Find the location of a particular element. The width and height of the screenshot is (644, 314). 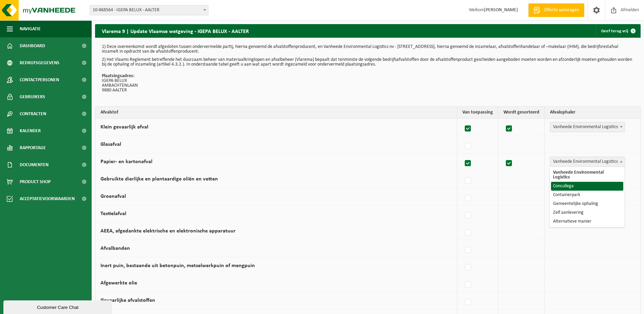

li: Zelf aanlevering is located at coordinates (587, 213).